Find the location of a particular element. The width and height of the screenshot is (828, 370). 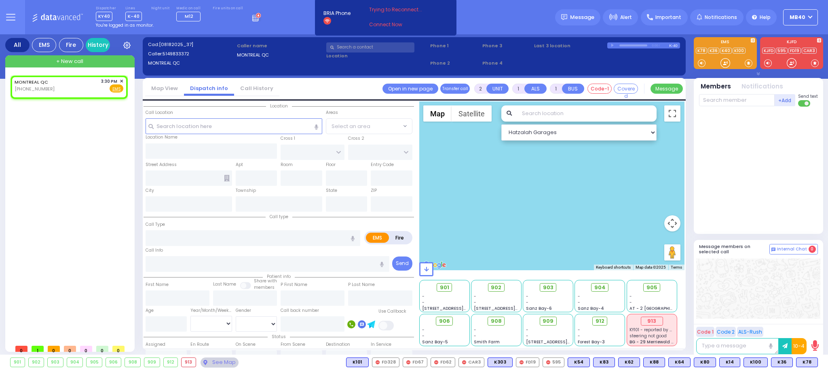

a: Open in new page is located at coordinates (410, 89).